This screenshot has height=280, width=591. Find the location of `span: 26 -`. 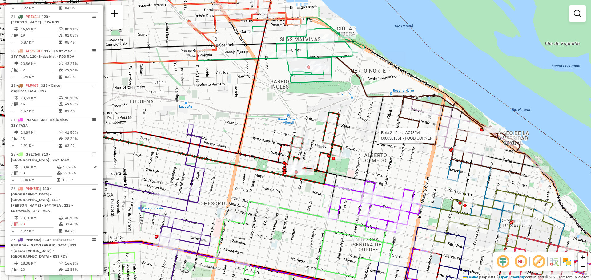

span: 26 - is located at coordinates (42, 200).